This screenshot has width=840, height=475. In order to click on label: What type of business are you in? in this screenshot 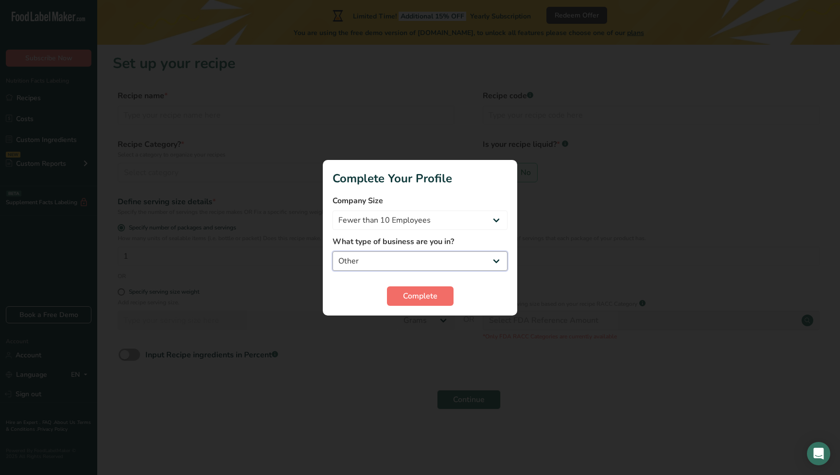, I will do `click(420, 242)`.